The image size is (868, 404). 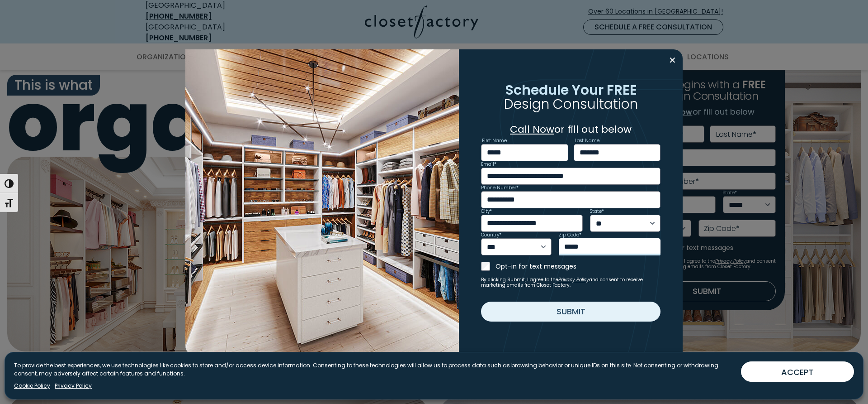 I want to click on button: Submit, so click(x=571, y=312).